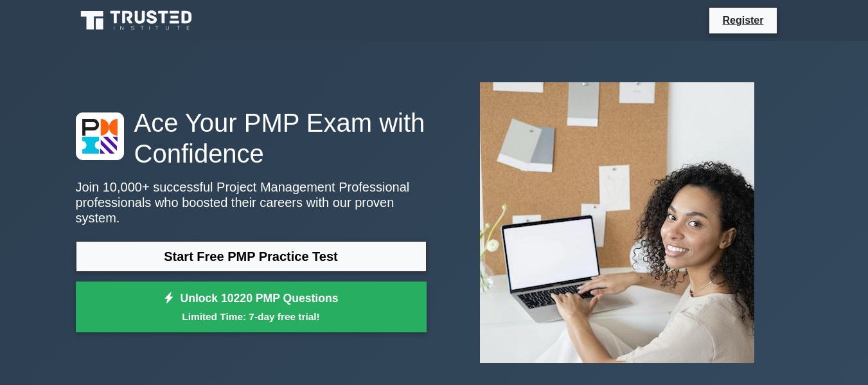 This screenshot has width=868, height=385. Describe the element at coordinates (251, 256) in the screenshot. I see `a: Start Free PMP Practice Test` at that location.